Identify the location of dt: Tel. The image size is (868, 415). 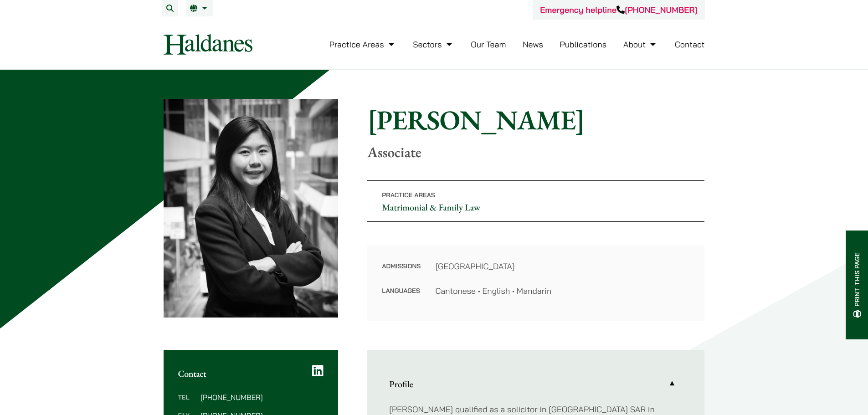
(187, 403).